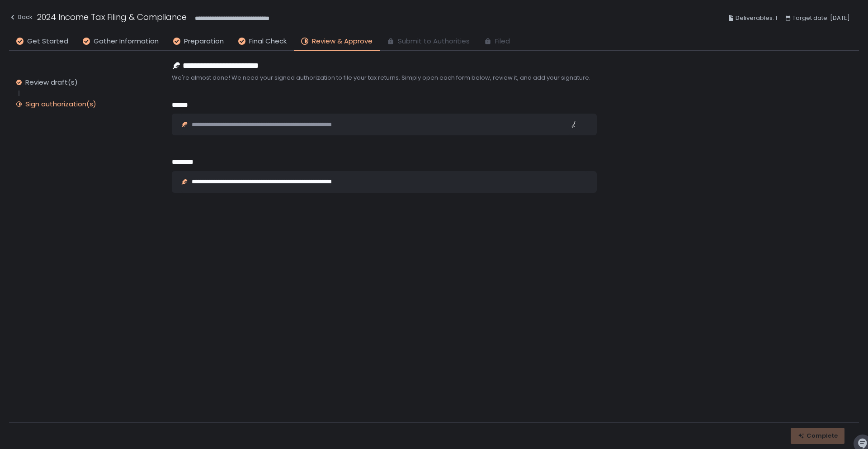  Describe the element at coordinates (51, 83) in the screenshot. I see `div: Review draft(s)` at that location.